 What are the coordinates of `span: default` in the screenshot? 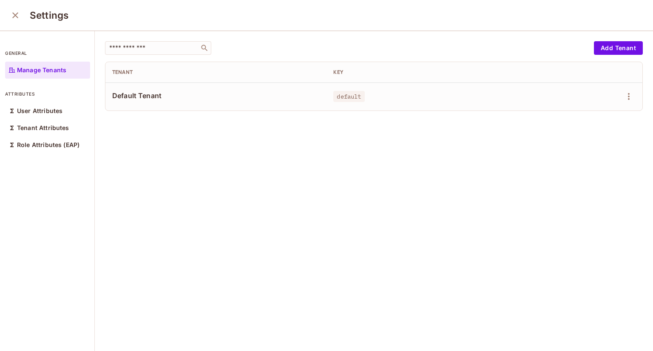 It's located at (349, 97).